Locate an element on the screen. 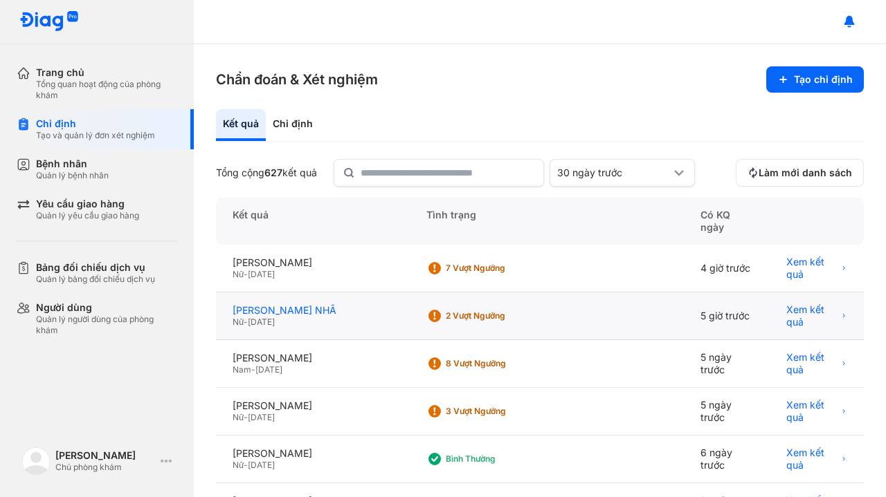 The image size is (886, 497). div: Người dùng is located at coordinates (107, 308).